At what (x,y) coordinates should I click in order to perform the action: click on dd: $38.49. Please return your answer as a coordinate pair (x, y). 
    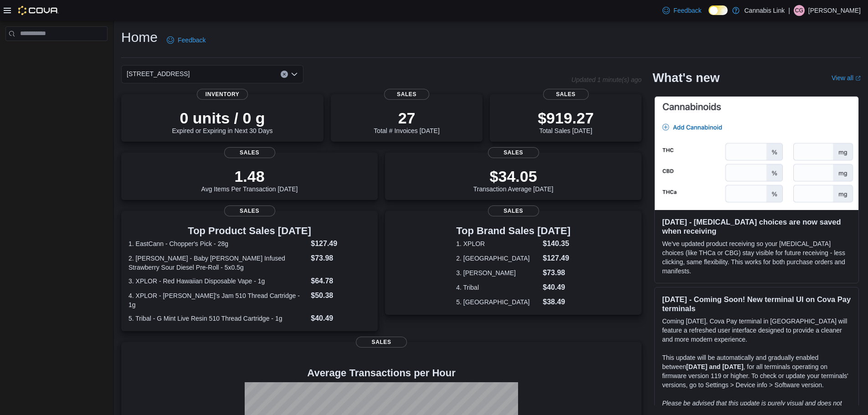
    Looking at the image, I should click on (556, 302).